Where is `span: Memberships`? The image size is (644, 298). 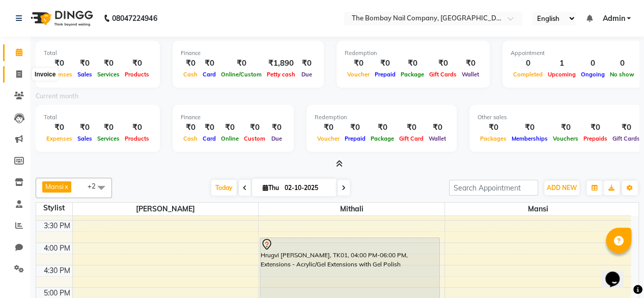 span: Memberships is located at coordinates (530, 139).